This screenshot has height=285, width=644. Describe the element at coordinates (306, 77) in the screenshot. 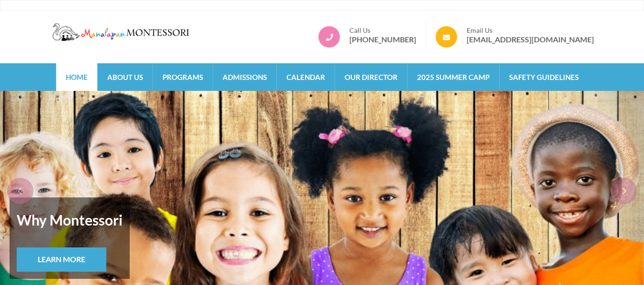

I see `a: Calendar` at that location.